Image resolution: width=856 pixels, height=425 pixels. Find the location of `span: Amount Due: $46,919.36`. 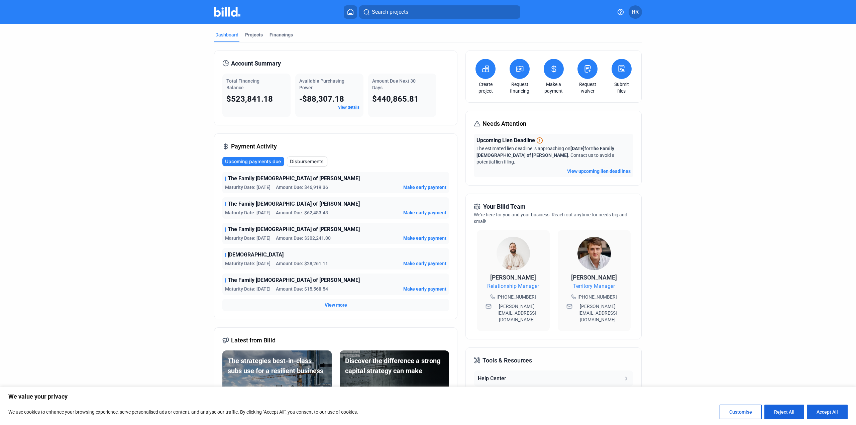

span: Amount Due: $46,919.36 is located at coordinates (302, 187).